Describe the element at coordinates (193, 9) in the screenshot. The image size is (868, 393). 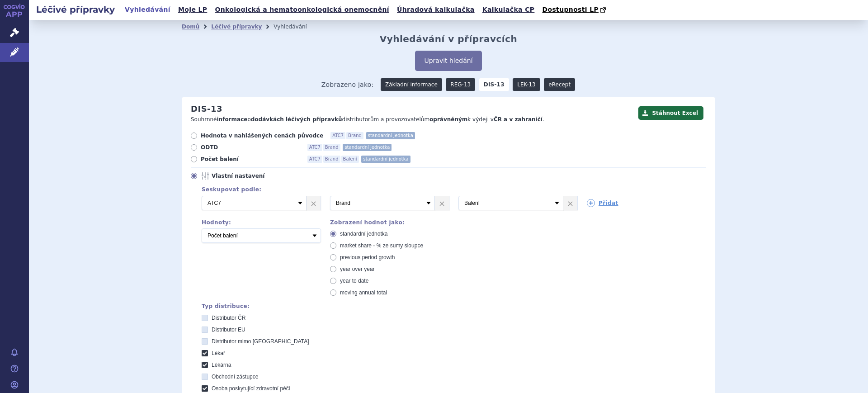
I see `a: Moje LP` at that location.